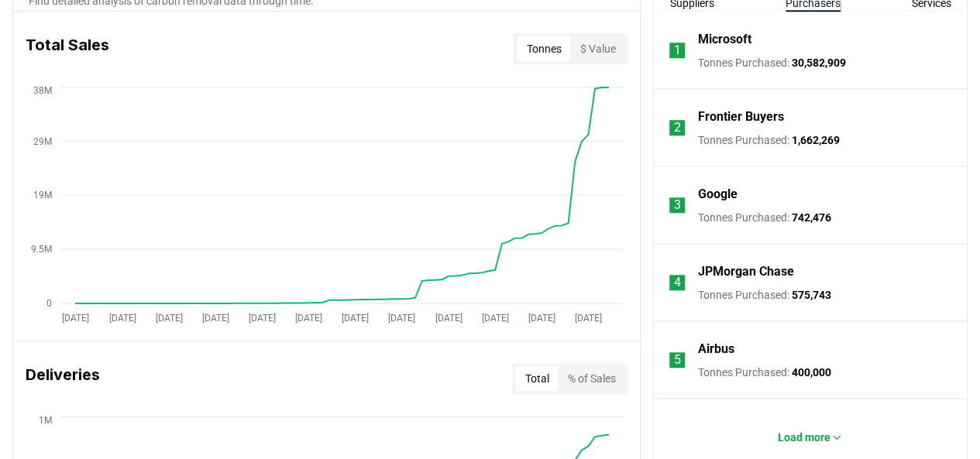 The image size is (980, 459). I want to click on span: 1,662,269, so click(815, 140).